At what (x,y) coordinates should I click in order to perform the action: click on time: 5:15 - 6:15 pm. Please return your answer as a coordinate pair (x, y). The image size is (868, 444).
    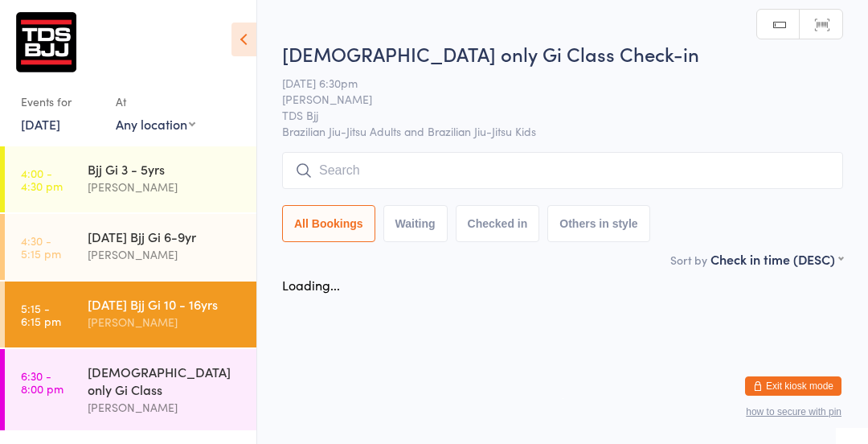
    Looking at the image, I should click on (41, 314).